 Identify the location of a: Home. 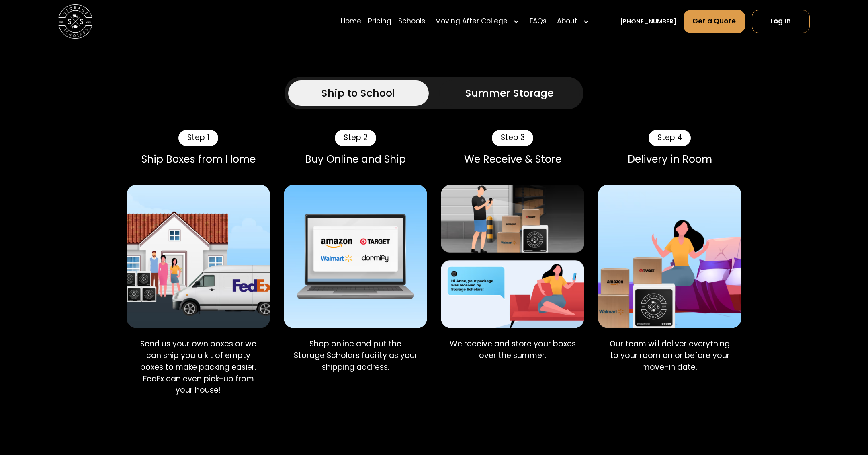
(351, 22).